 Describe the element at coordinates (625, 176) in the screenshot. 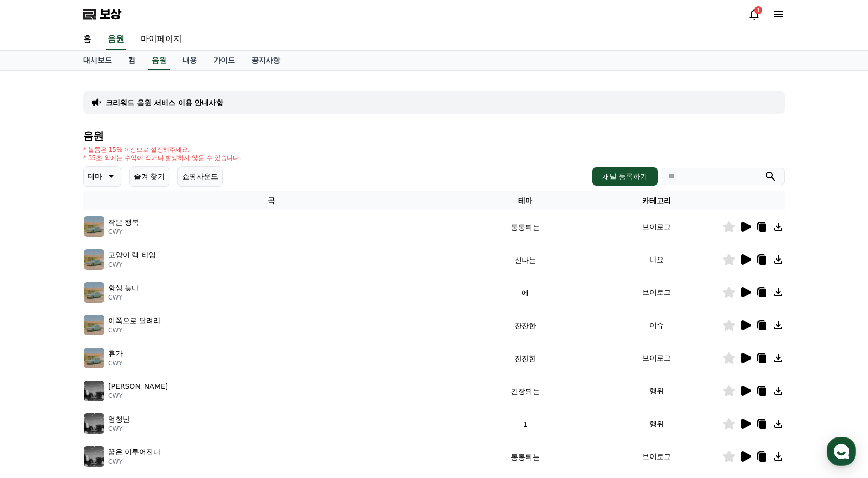

I see `button: 채널 등록하기` at that location.